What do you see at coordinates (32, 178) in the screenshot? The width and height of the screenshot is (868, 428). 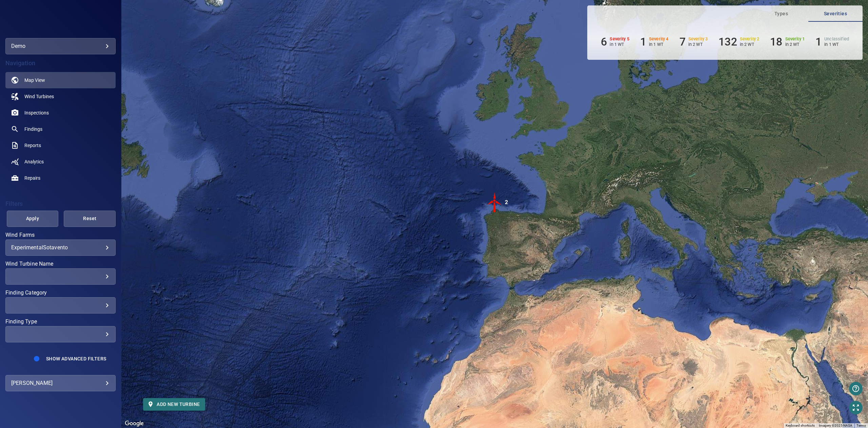 I see `span: Repairs` at bounding box center [32, 178].